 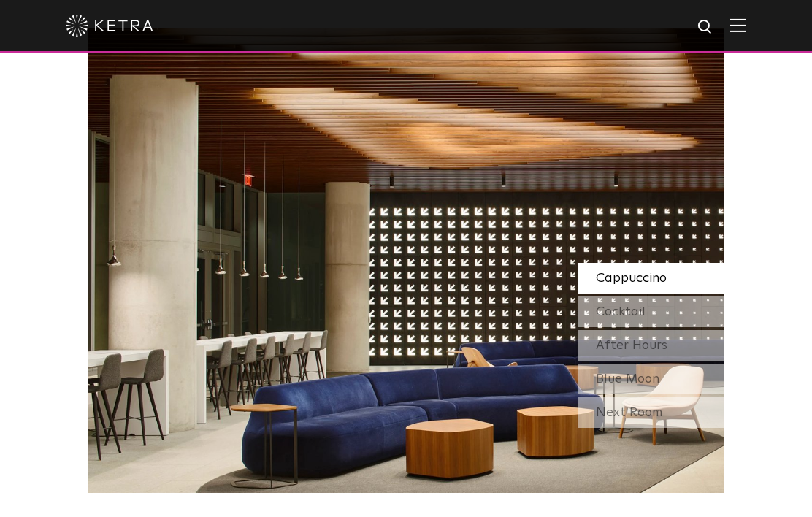 I want to click on span: Cocktail, so click(x=621, y=312).